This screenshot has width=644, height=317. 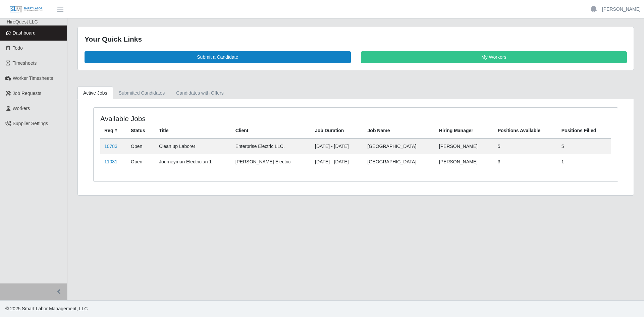 I want to click on span: Dashboard, so click(x=24, y=33).